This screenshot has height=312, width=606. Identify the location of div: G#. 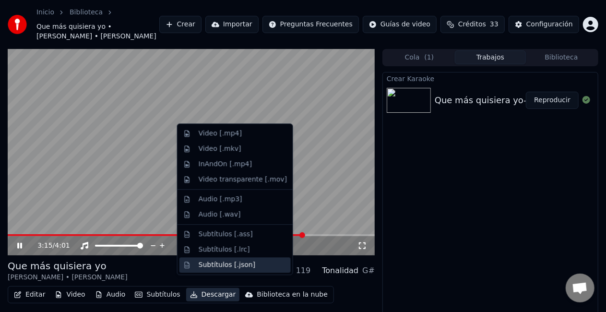
(369, 271).